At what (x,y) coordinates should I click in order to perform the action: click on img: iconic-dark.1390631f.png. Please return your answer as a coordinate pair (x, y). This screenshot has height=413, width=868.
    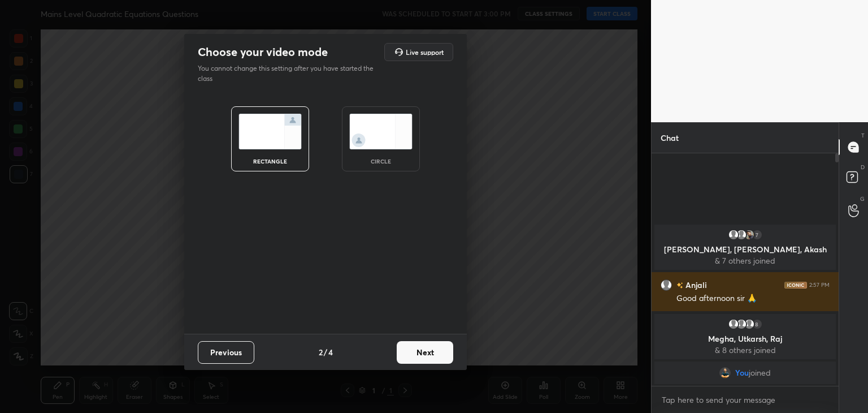
    Looking at the image, I should click on (795, 285).